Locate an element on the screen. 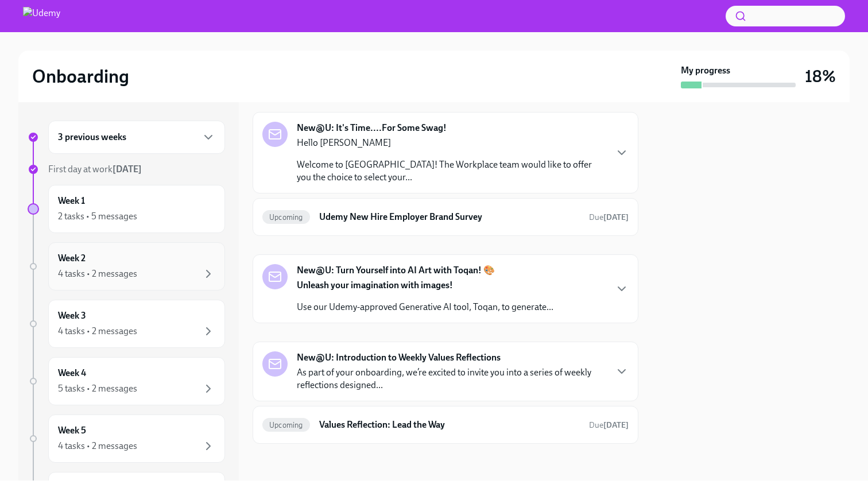  h6: Week 4 is located at coordinates (71, 374).